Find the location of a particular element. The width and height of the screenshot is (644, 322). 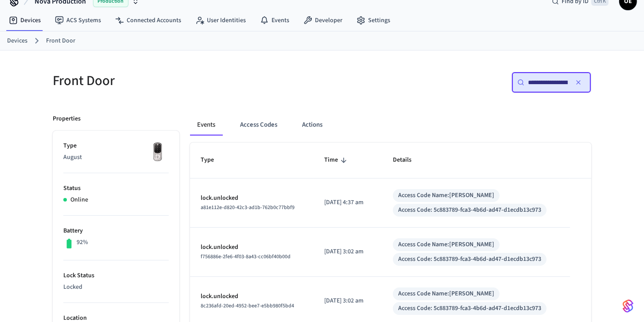

h5: Front Door is located at coordinates (185, 80).